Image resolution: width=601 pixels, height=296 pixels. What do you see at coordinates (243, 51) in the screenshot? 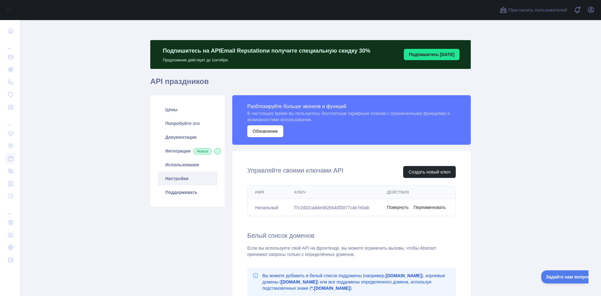
I see `font: Email Reputation` at bounding box center [243, 51].